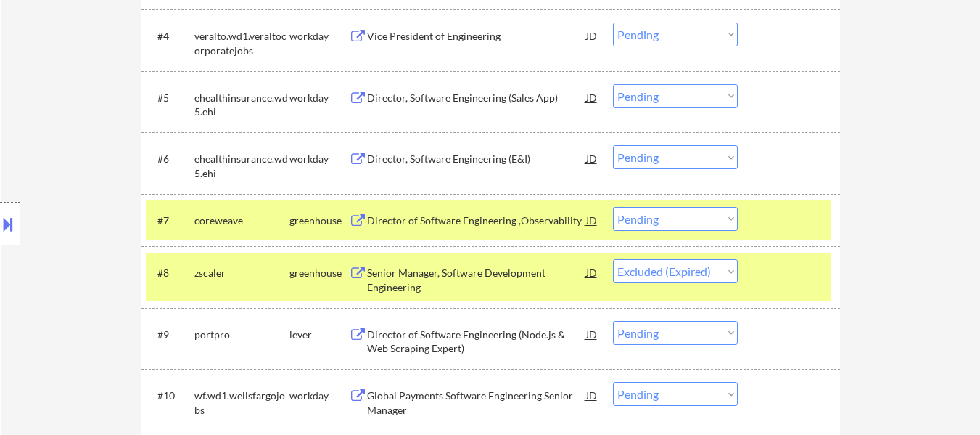 Image resolution: width=980 pixels, height=435 pixels. Describe the element at coordinates (242, 43) in the screenshot. I see `div: veralto.wd1.veraltocorporatejobs` at that location.